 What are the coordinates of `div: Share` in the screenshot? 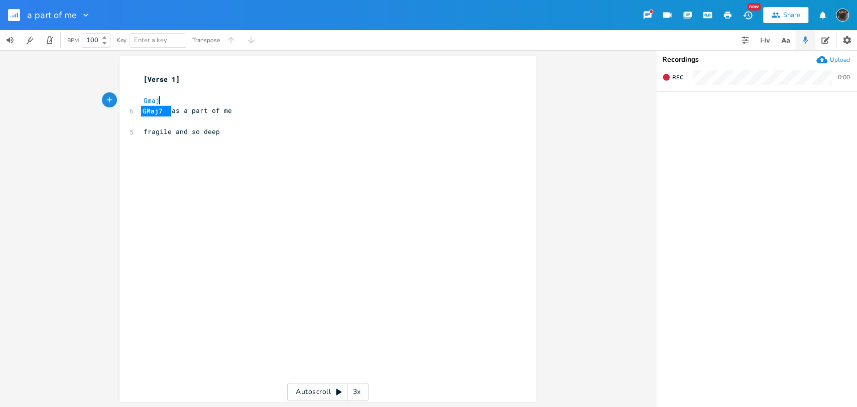 It's located at (792, 15).